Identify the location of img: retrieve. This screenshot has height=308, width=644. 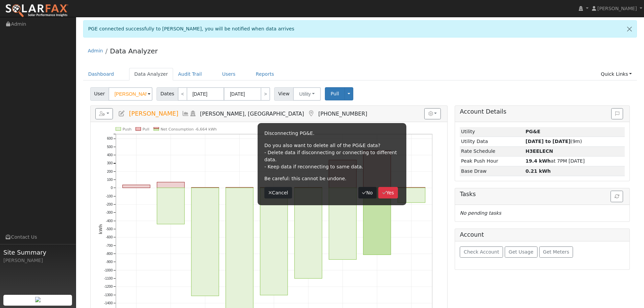
(38, 299).